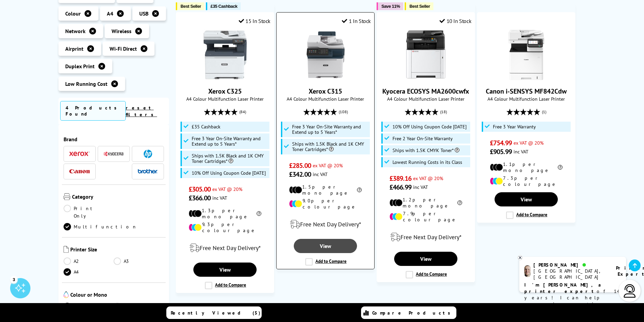  What do you see at coordinates (80, 66) in the screenshot?
I see `span: Duplex Print` at bounding box center [80, 66].